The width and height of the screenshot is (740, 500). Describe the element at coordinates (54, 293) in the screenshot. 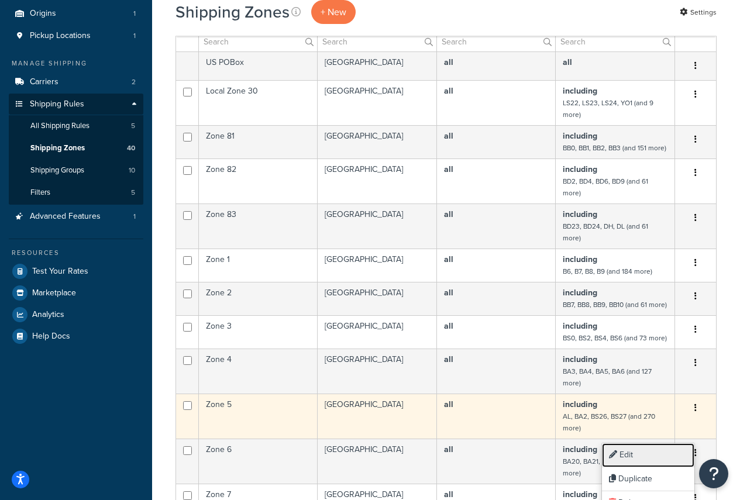

I see `span: Marketplace` at that location.